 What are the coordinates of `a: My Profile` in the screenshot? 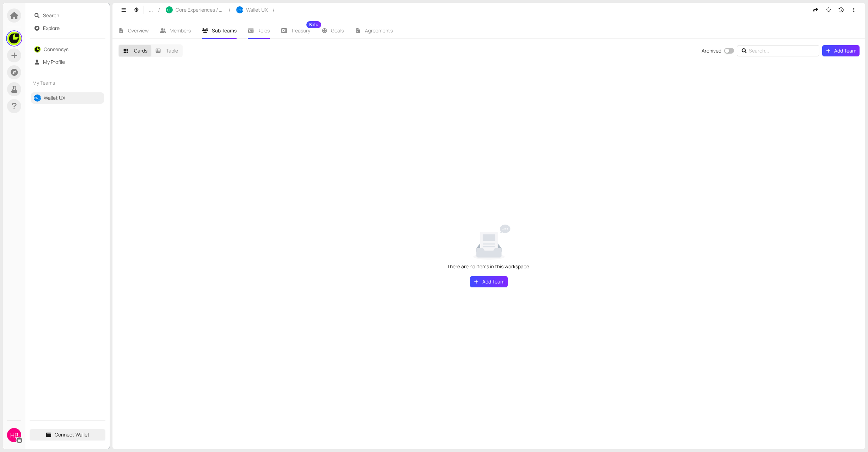 It's located at (54, 61).